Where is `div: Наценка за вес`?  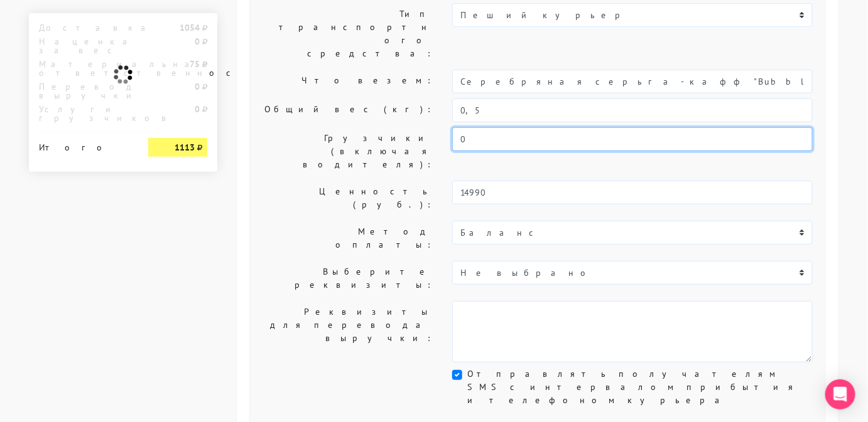
div: Наценка за вес is located at coordinates (84, 46).